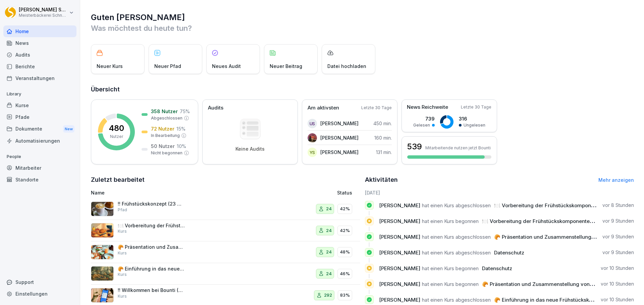  What do you see at coordinates (216, 108) in the screenshot?
I see `p: Audits` at bounding box center [216, 108].